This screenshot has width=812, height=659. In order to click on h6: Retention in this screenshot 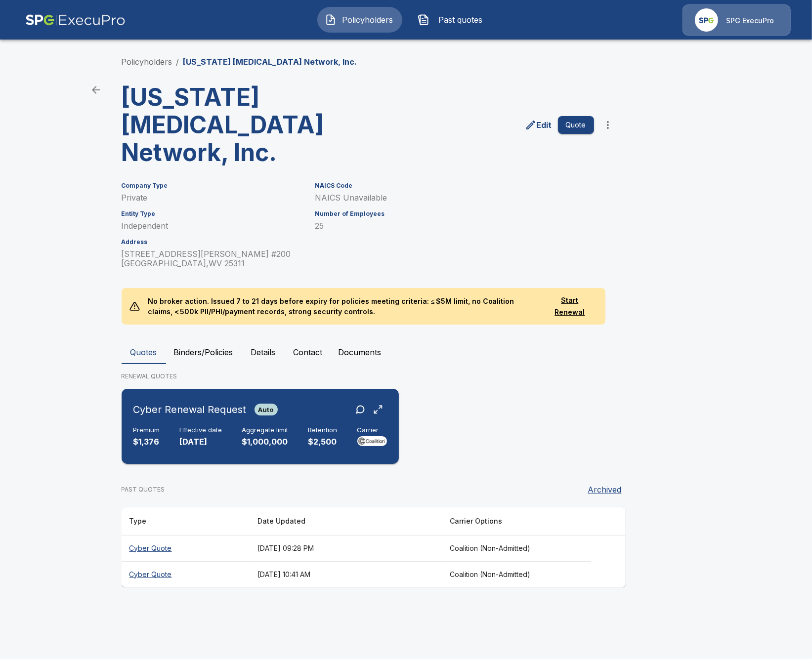, I will do `click(323, 430)`.